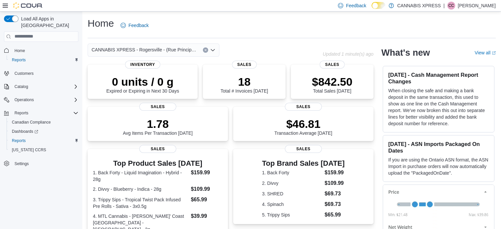 The height and width of the screenshot is (229, 501). Describe the element at coordinates (213, 50) in the screenshot. I see `button: Open list of options` at that location.